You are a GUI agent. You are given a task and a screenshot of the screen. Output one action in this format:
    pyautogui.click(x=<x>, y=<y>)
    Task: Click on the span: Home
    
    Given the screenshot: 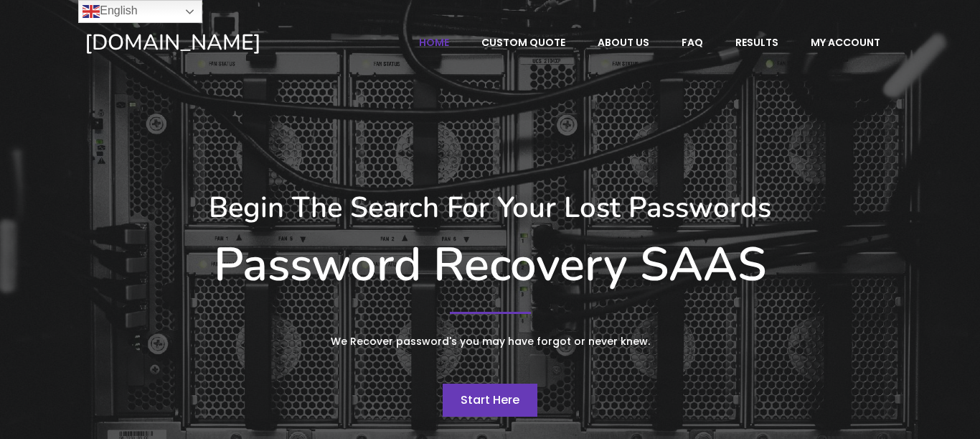 What is the action you would take?
    pyautogui.click(x=434, y=43)
    